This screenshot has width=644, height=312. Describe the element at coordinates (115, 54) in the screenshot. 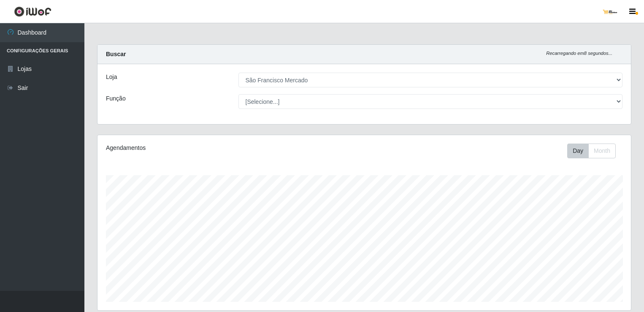

I see `strong: Buscar` at that location.